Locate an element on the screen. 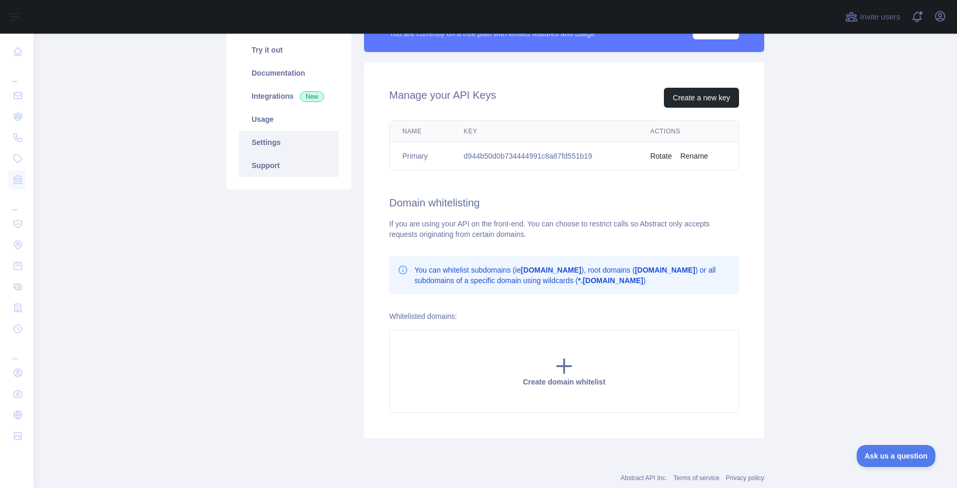 The image size is (957, 488). span: Create domain whitelist is located at coordinates (564, 382).